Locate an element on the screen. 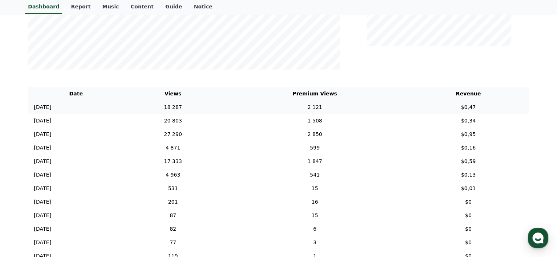 The image size is (557, 257). a: Messages is located at coordinates (71, 206).